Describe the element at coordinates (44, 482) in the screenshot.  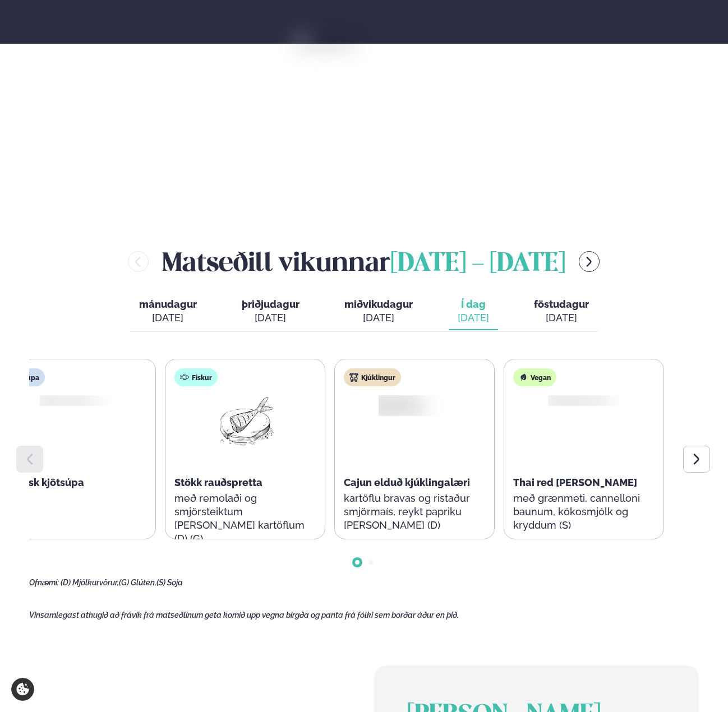
I see `span: Íslensk kjötsúpa` at that location.